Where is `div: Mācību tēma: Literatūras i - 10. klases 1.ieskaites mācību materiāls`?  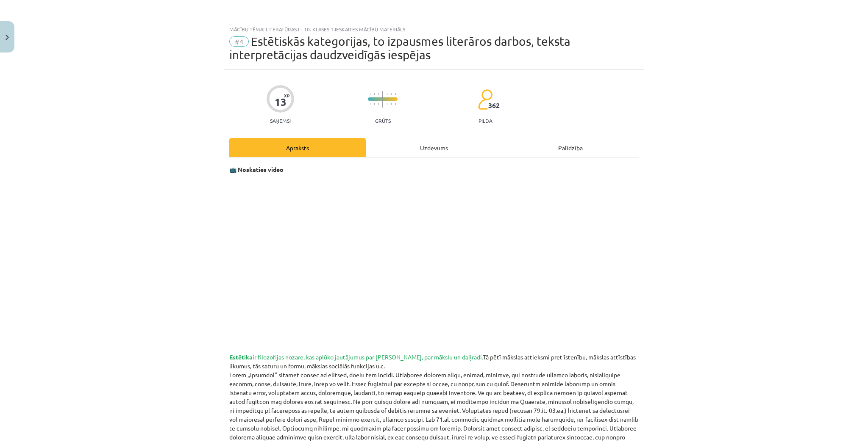 div: Mācību tēma: Literatūras i - 10. klases 1.ieskaites mācību materiāls is located at coordinates (434, 29).